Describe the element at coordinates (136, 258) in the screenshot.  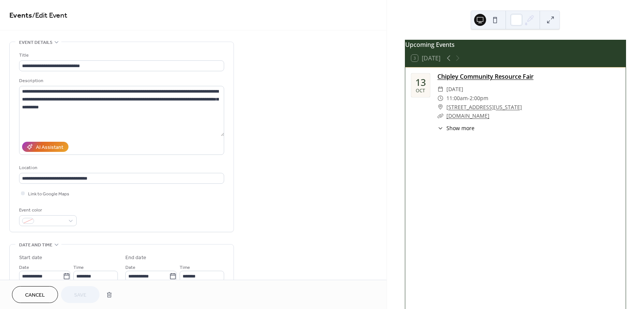
I see `div: End date` at that location.